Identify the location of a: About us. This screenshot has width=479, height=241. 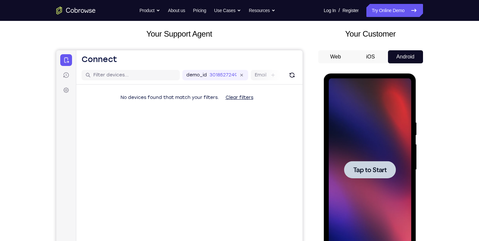
(176, 10).